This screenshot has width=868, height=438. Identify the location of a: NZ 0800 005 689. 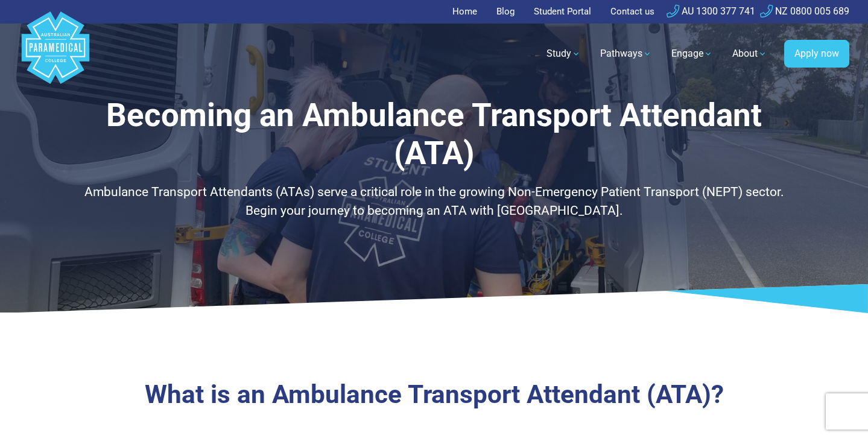
(805, 11).